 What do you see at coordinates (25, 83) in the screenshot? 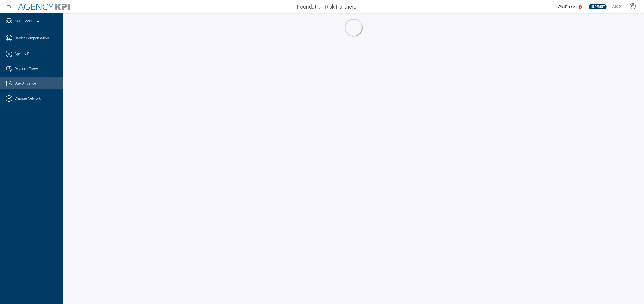
I see `span: Due Diligence` at bounding box center [25, 83].